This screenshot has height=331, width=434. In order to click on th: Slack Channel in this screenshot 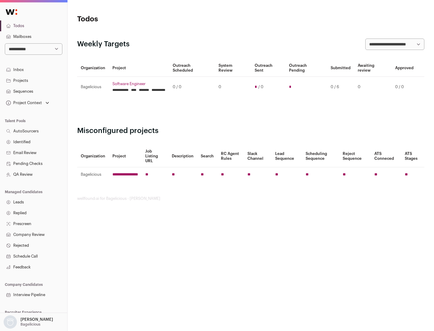, I will do `click(257, 156)`.